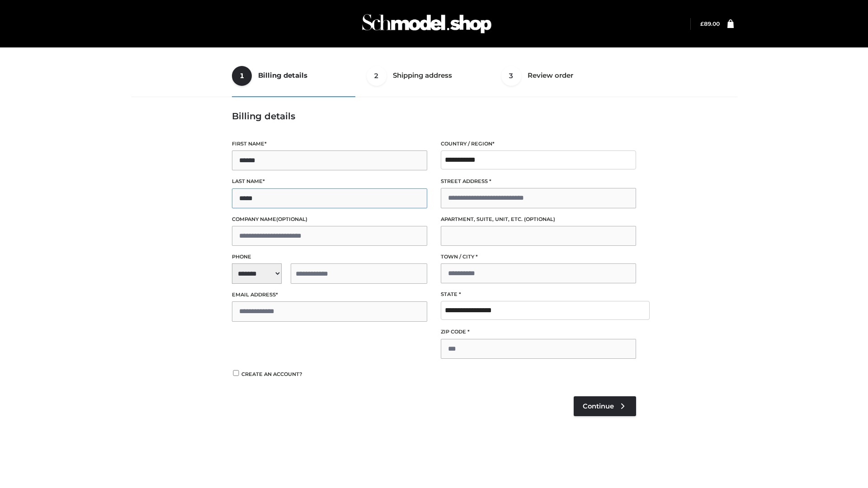  I want to click on h3: Billing details, so click(434, 116).